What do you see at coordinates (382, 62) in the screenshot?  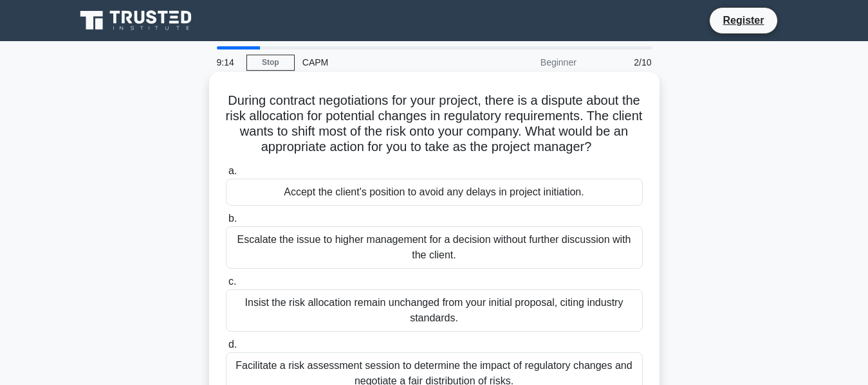 I see `div: CAPM` at bounding box center [382, 62].